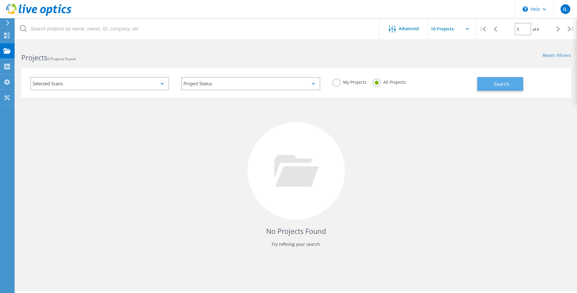  Describe the element at coordinates (350, 81) in the screenshot. I see `label: My Projects` at that location.